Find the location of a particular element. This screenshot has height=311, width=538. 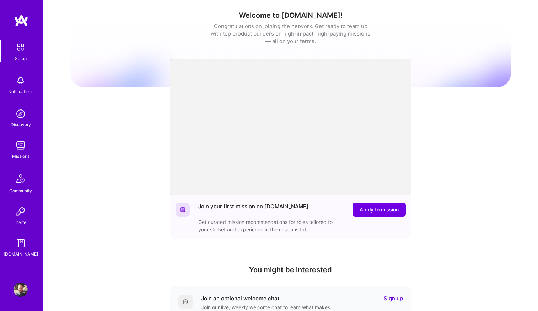

img: Comment is located at coordinates (185, 301).